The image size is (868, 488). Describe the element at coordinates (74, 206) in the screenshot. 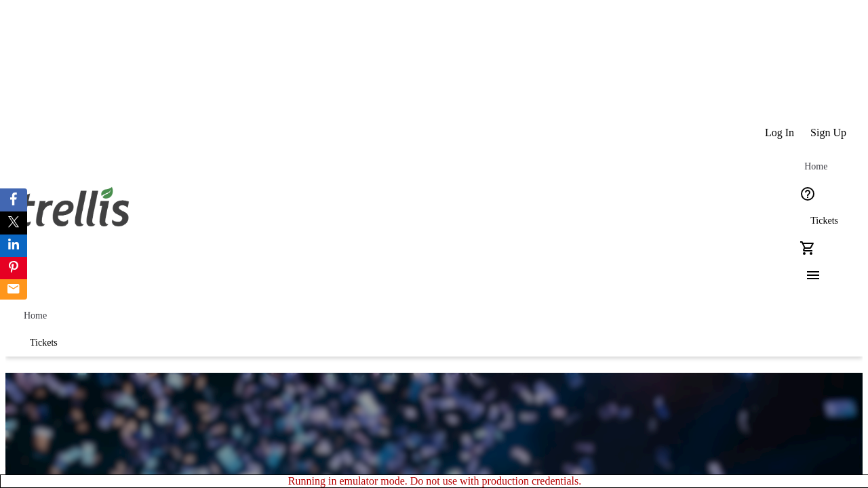

I see `img: Orient E2E Organization 7QMm9HizEp's Logo` at that location.